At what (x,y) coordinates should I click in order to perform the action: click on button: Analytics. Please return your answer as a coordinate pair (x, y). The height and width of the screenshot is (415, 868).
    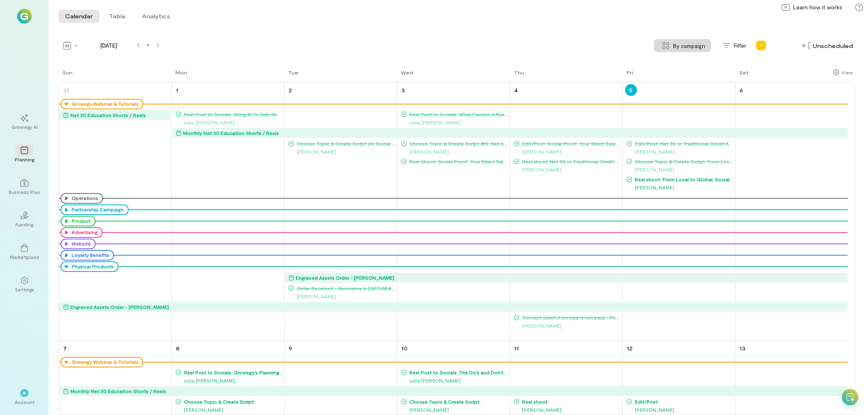
    Looking at the image, I should click on (156, 16).